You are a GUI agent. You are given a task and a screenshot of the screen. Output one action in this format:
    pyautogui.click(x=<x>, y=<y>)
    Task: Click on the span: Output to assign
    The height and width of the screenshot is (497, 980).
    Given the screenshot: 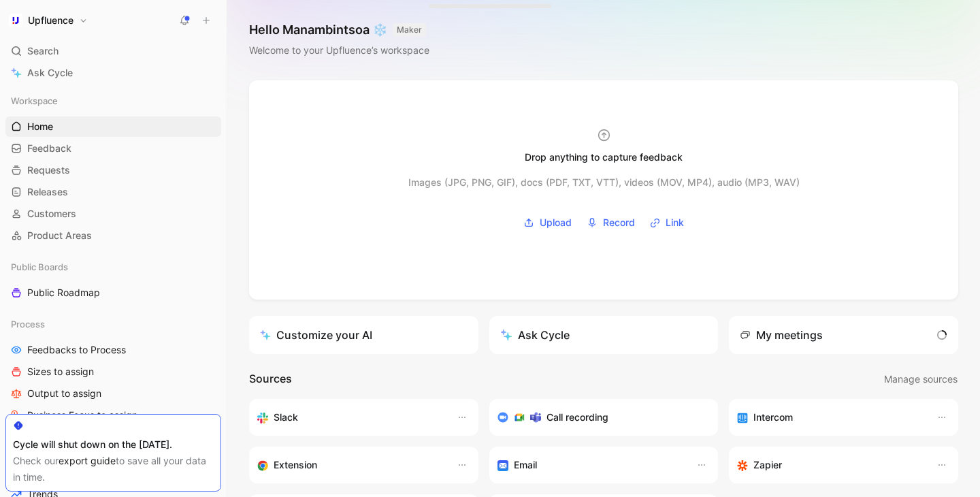 What is the action you would take?
    pyautogui.click(x=64, y=393)
    